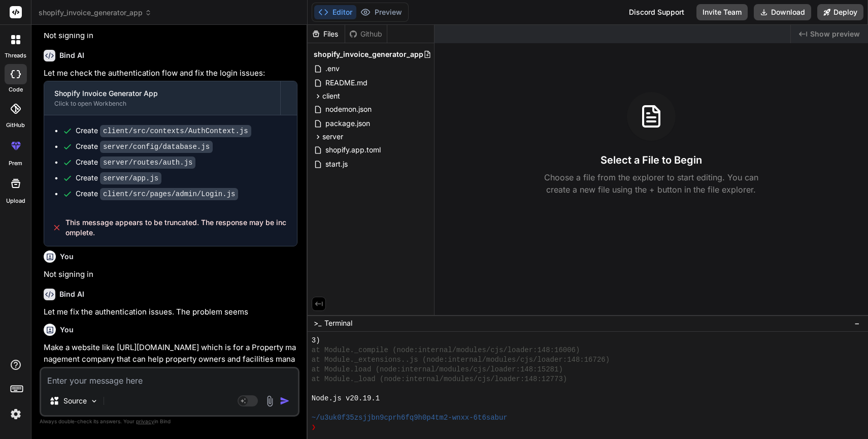 This screenshot has height=439, width=868. Describe the element at coordinates (835, 34) in the screenshot. I see `span: Show preview` at that location.